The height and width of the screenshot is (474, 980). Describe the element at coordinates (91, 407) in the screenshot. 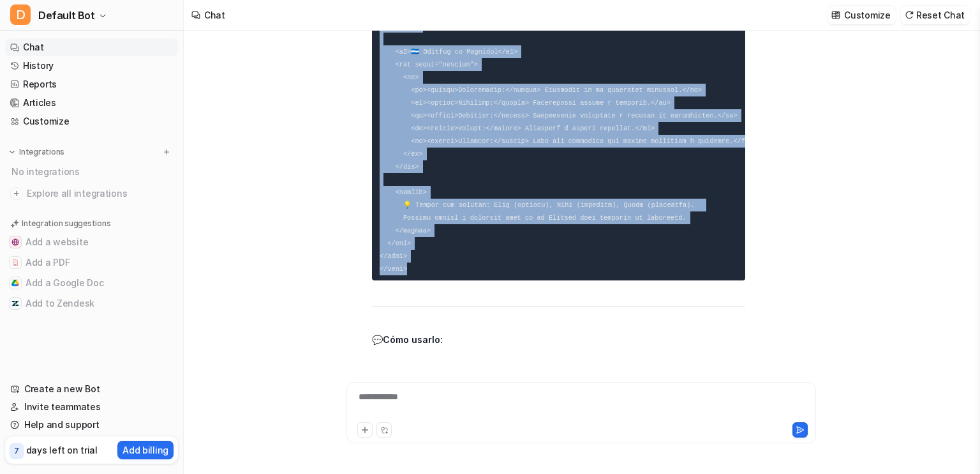

I see `a: Invite teammates` at that location.